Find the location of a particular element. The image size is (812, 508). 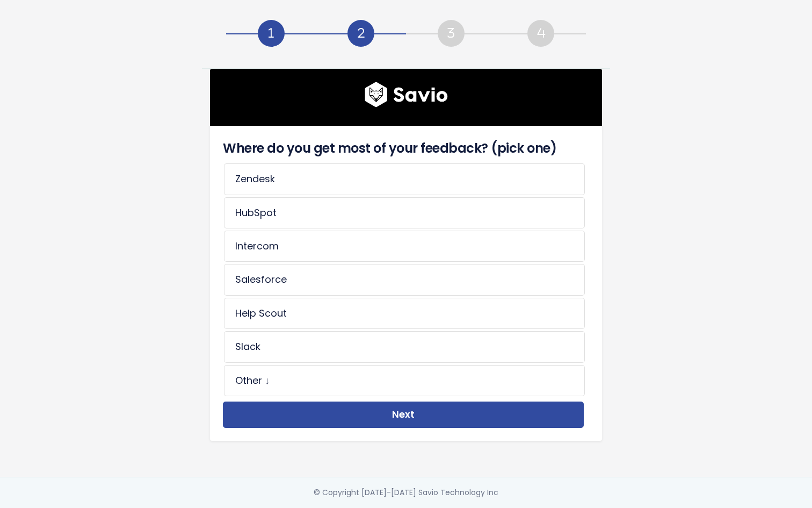

li: Help Scout is located at coordinates (405, 313).